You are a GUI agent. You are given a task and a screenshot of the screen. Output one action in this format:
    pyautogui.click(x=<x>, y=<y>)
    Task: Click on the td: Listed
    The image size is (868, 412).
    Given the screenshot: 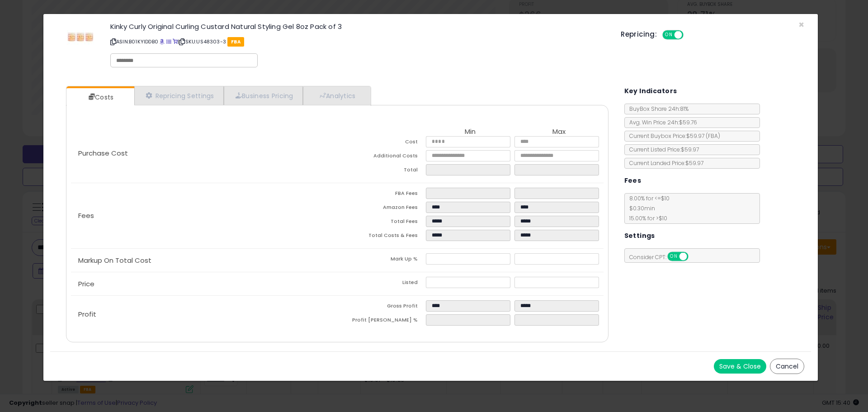 What is the action you would take?
    pyautogui.click(x=381, y=283)
    